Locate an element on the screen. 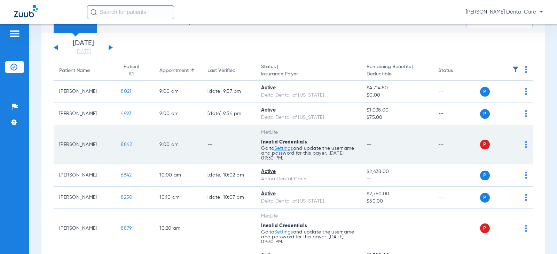 Image resolution: width=557 pixels, height=254 pixels. div: Chat Widget is located at coordinates (540, 238).